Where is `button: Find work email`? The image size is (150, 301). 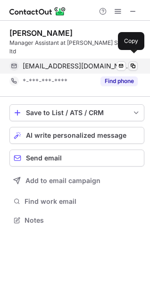 button: Find work email is located at coordinates (77, 201).